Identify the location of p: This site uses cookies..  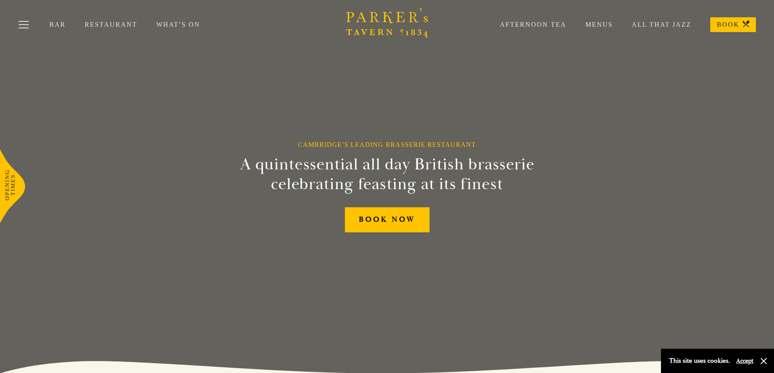
(700, 360).